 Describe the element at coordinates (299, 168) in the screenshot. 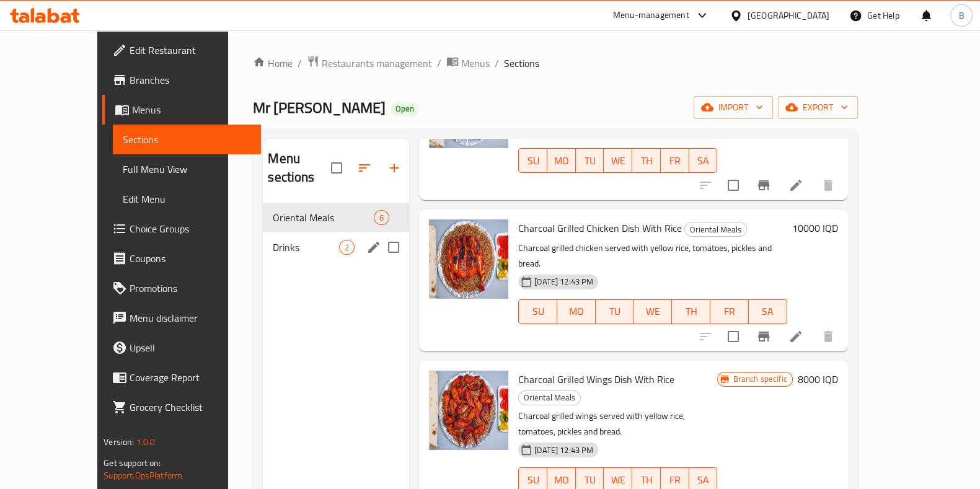

I see `h2: Menu sections` at that location.